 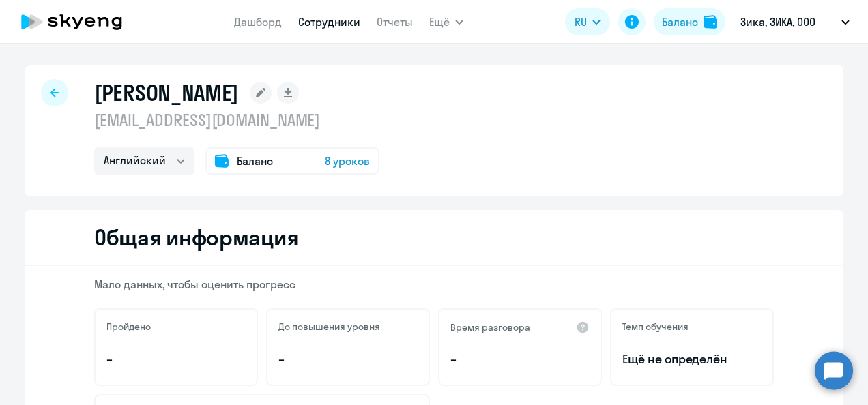 I want to click on h5: До повышения уровня, so click(x=329, y=327).